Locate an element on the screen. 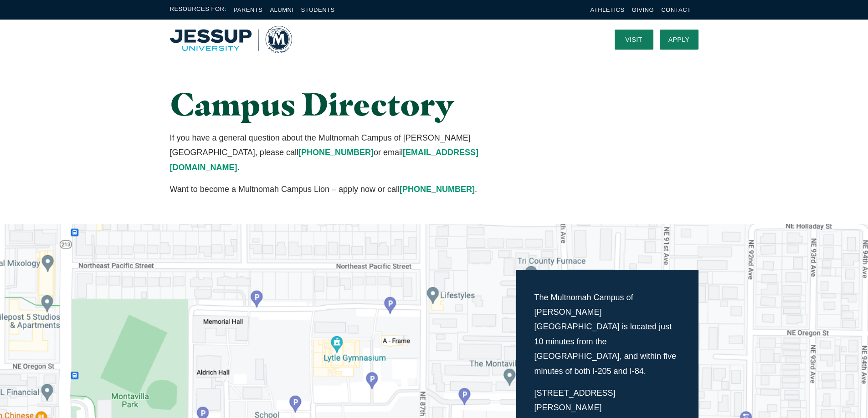 The image size is (868, 418). a: Apply is located at coordinates (679, 40).